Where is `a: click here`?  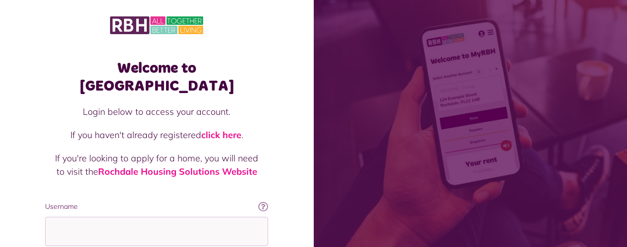
a: click here is located at coordinates (221, 135).